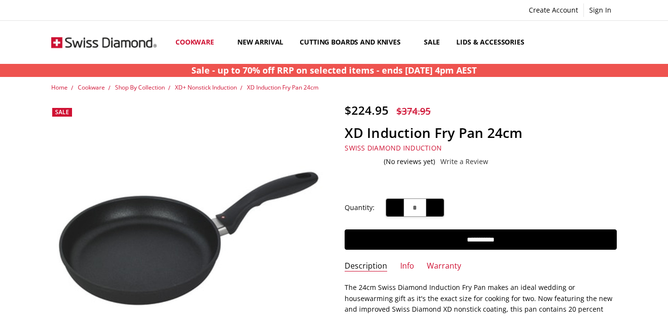  Describe the element at coordinates (187, 238) in the screenshot. I see `img: XD Induction Fry Pan 24cm` at that location.